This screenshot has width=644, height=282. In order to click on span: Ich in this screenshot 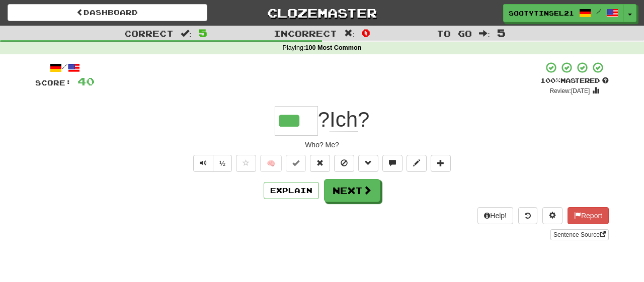, I will do `click(343, 120)`.